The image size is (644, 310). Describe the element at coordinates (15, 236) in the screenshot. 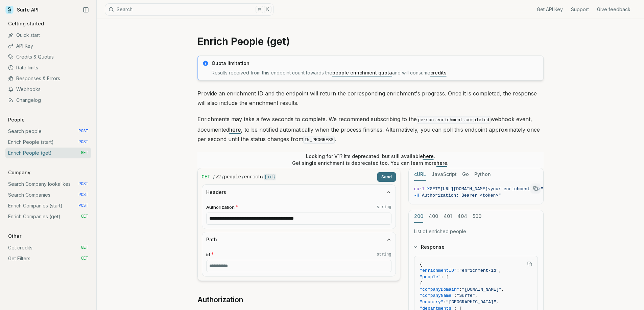

I see `p: Other` at that location.